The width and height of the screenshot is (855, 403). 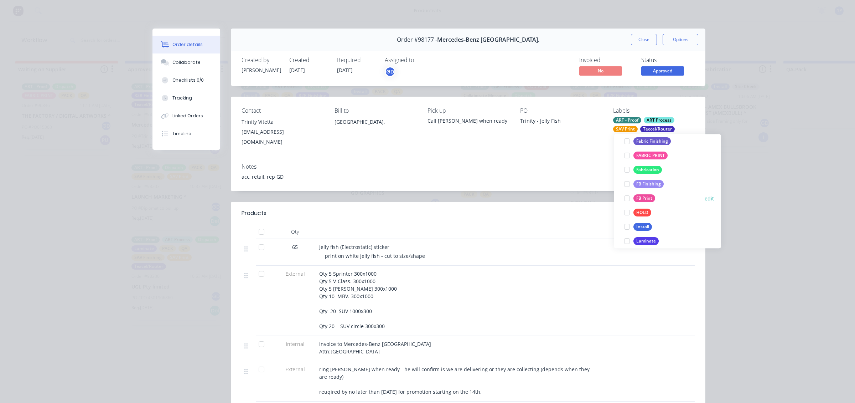 I want to click on div: Trinity Vitetta, so click(x=282, y=122).